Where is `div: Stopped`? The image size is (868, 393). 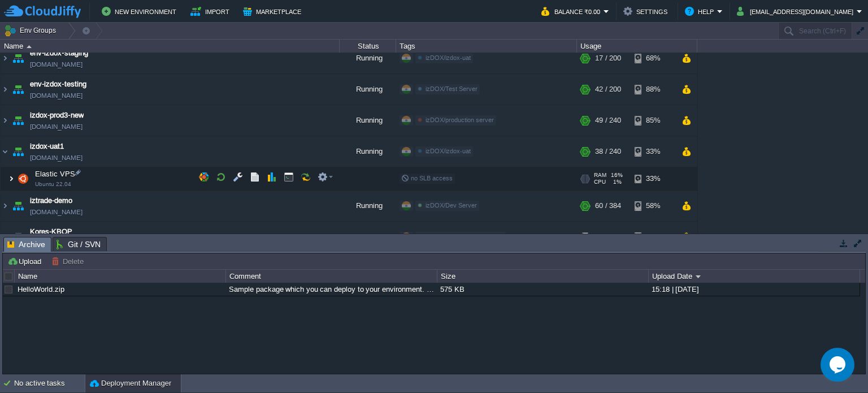 div: Stopped is located at coordinates (368, 237).